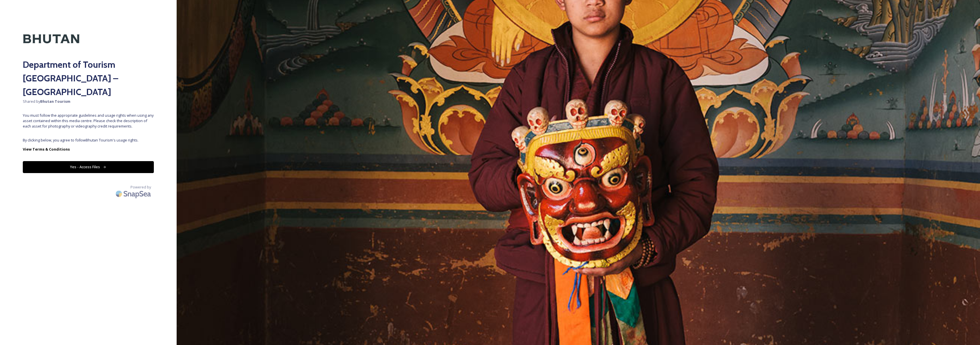  Describe the element at coordinates (88, 149) in the screenshot. I see `a: View Terms & Conditions` at that location.